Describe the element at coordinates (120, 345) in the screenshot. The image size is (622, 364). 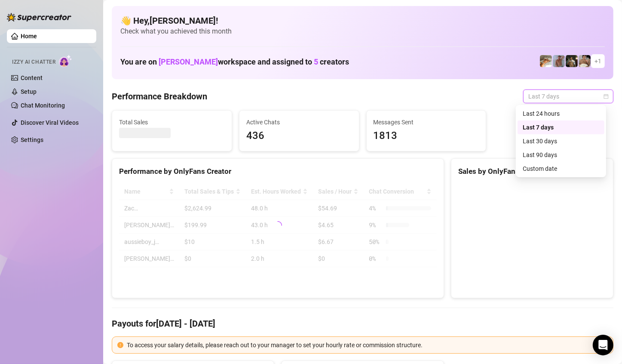
I see `span: exclamation-circle` at that location.